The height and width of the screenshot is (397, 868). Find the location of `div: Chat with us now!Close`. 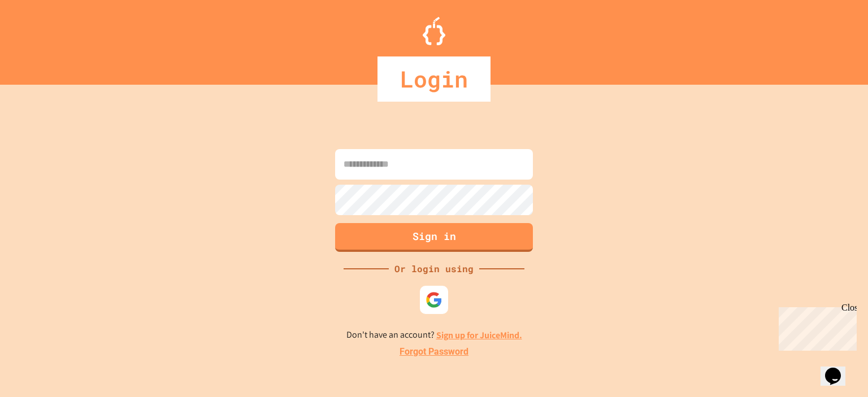

div: Chat with us now!Close is located at coordinates (41, 38).